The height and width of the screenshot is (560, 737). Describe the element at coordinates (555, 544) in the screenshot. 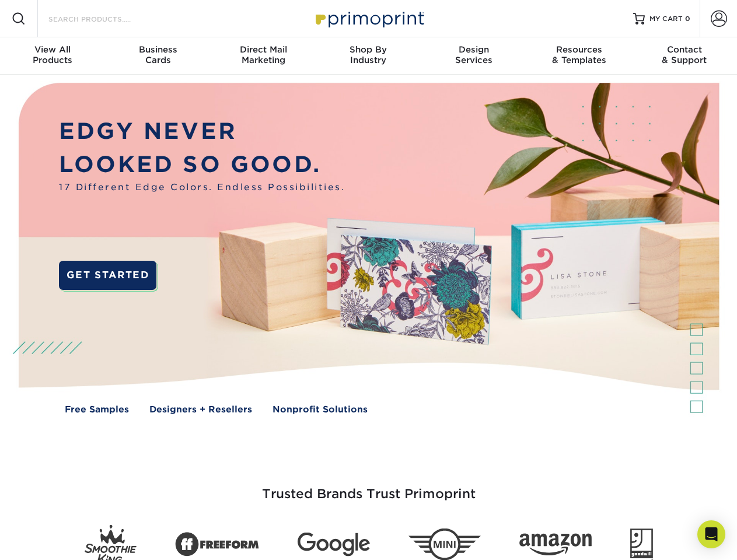

I see `img: Amazon` at that location.